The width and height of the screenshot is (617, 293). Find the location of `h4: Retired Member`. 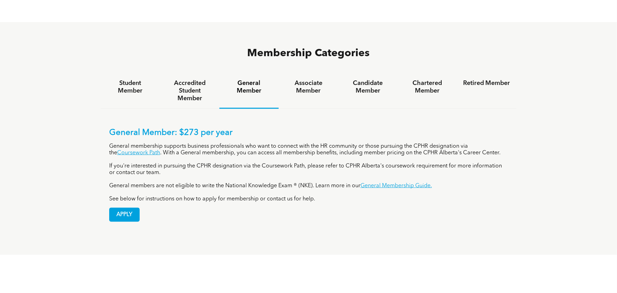

h4: Retired Member is located at coordinates (487, 83).